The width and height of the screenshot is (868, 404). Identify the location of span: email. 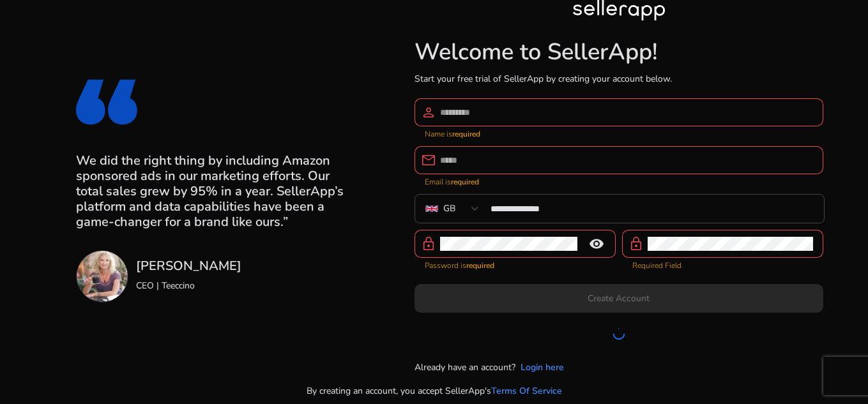
(428, 161).